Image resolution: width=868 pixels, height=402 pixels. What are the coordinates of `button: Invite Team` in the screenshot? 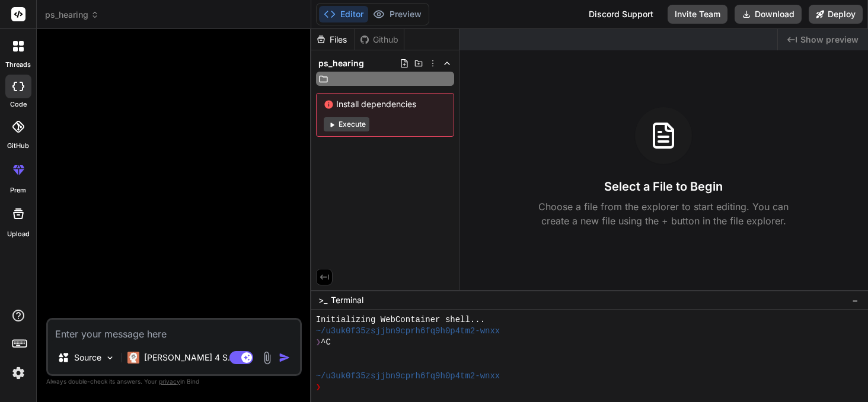 It's located at (697, 14).